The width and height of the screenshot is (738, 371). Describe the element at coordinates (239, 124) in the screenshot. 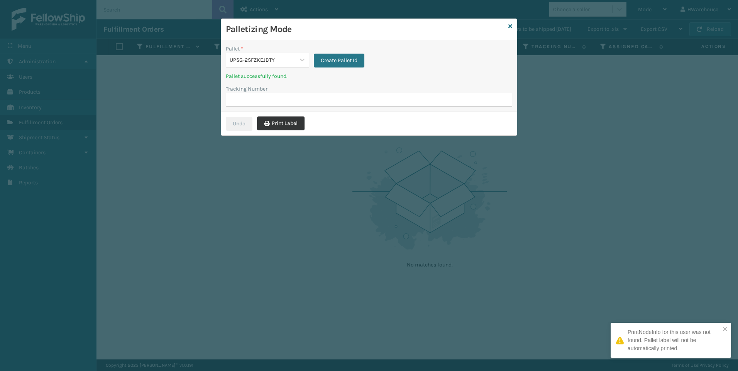

I see `button: Undo` at that location.